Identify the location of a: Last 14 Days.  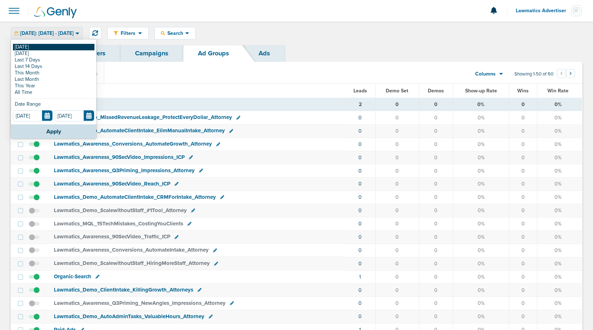
(54, 66).